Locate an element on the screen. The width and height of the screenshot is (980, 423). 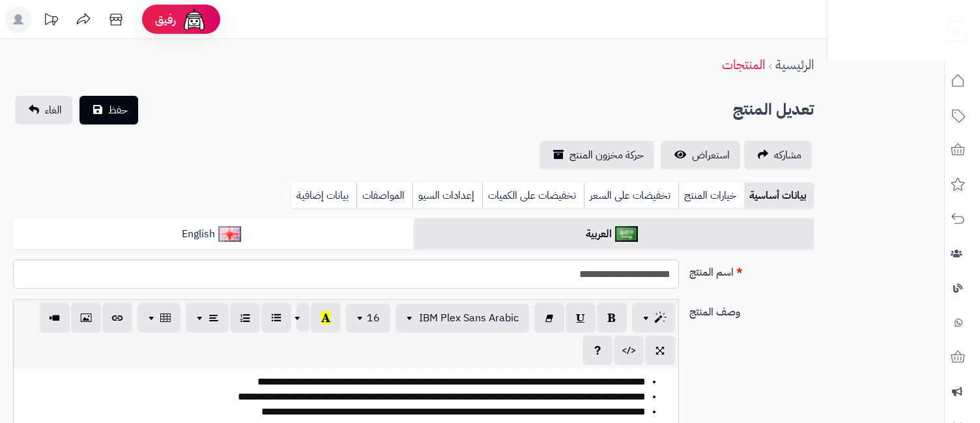
span: الغاء is located at coordinates (53, 110).